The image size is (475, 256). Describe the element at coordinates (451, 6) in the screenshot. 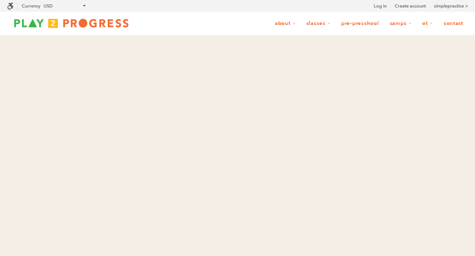

I see `a: simplepractice >` at that location.